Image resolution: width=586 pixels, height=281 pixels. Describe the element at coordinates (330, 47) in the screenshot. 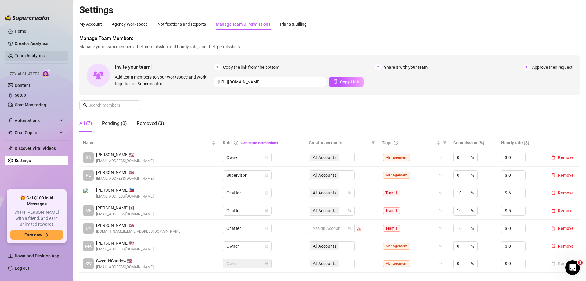

I see `span: Manage your team members, their commission and hourly rate, and their permissions.` at that location.